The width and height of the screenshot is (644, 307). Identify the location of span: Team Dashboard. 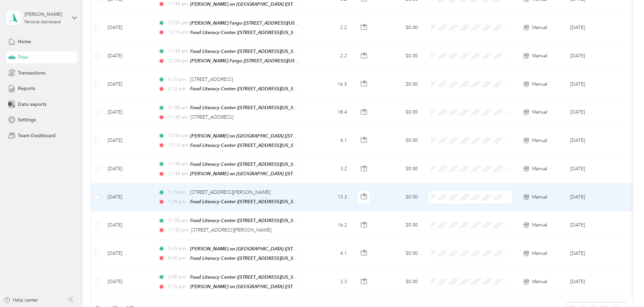
(37, 136).